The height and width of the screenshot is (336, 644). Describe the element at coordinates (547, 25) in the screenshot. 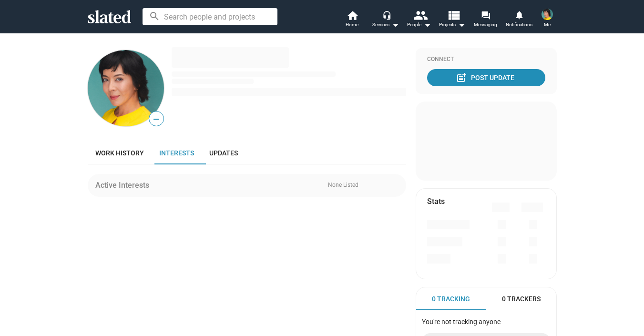

I see `span: Me` at that location.